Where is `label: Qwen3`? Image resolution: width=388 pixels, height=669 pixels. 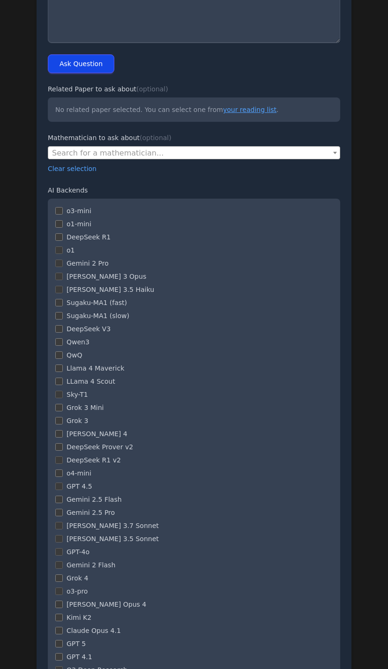
label: Qwen3 is located at coordinates (78, 342).